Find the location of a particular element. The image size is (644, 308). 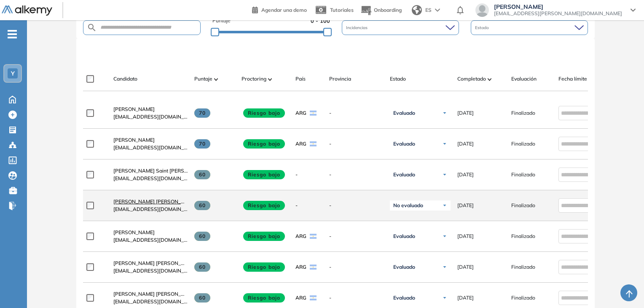

span: ES is located at coordinates (428, 10).